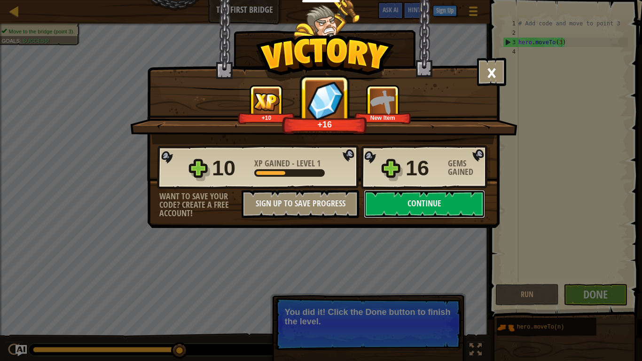  I want to click on div: +10, so click(266, 117).